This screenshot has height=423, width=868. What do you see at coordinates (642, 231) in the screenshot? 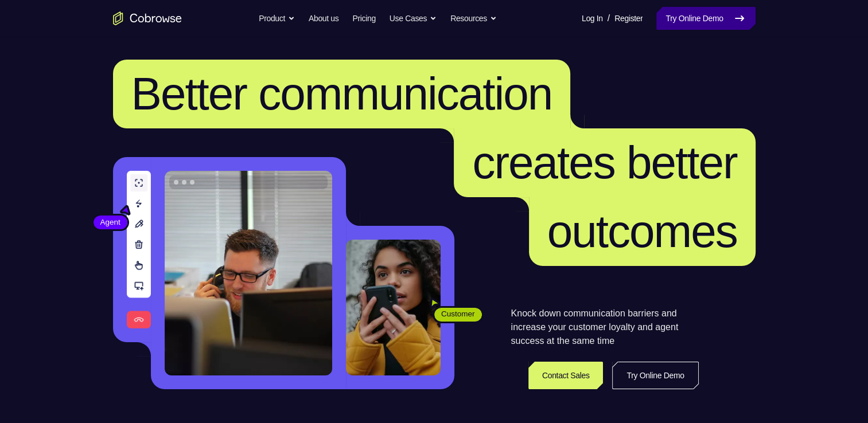
I see `span: outcomes` at bounding box center [642, 231].